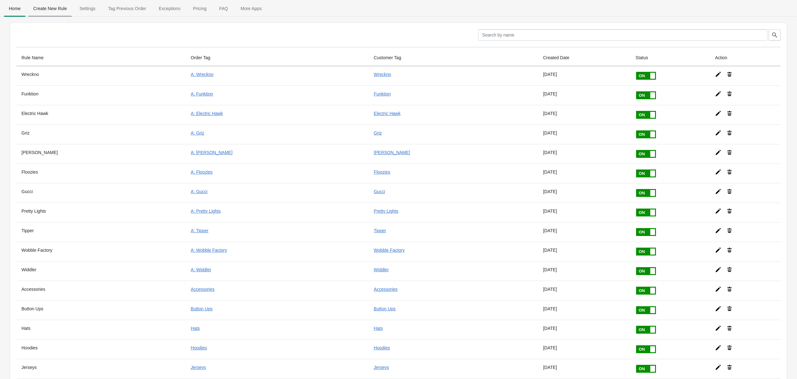 This screenshot has height=379, width=797. What do you see at coordinates (453, 58) in the screenshot?
I see `th: Customer Tag` at bounding box center [453, 58].